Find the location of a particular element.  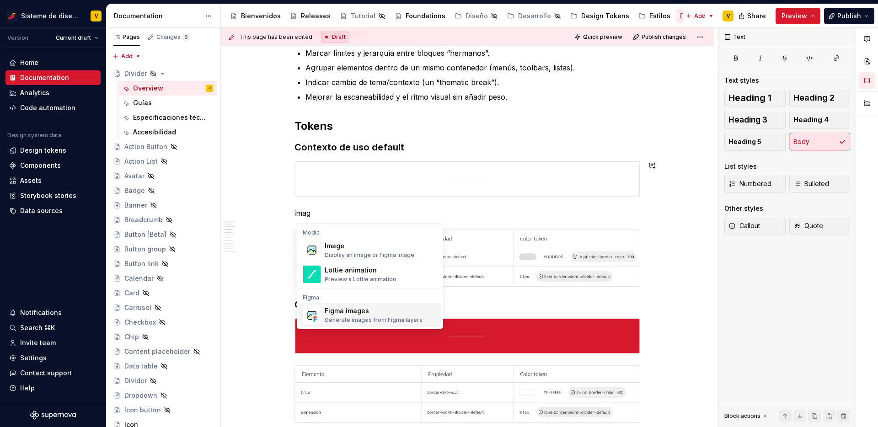

p: imag is located at coordinates (467, 213).